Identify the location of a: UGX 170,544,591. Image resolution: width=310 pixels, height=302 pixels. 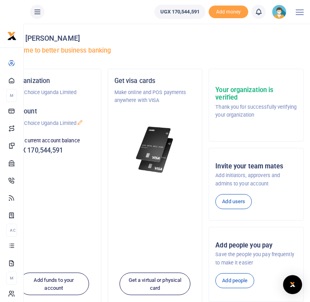
(180, 12).